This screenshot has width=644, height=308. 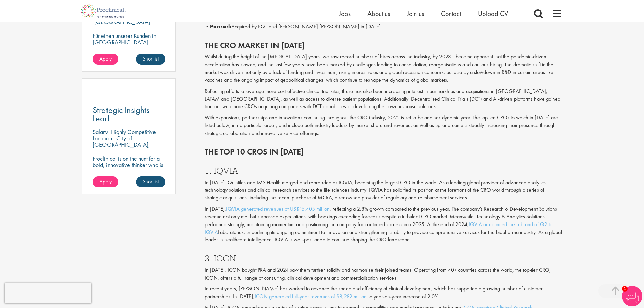 What do you see at coordinates (415, 14) in the screenshot?
I see `a: Join us` at bounding box center [415, 14].